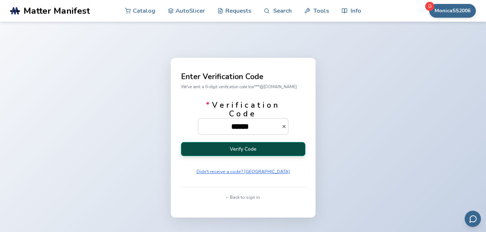 The image size is (486, 232). What do you see at coordinates (452, 11) in the screenshot?
I see `button: MonicaSS2006` at bounding box center [452, 11].